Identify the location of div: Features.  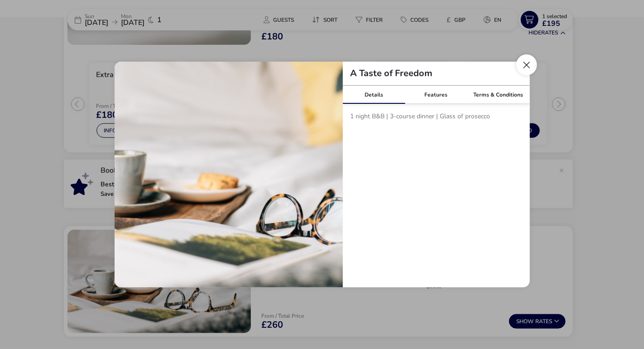
(437, 95).